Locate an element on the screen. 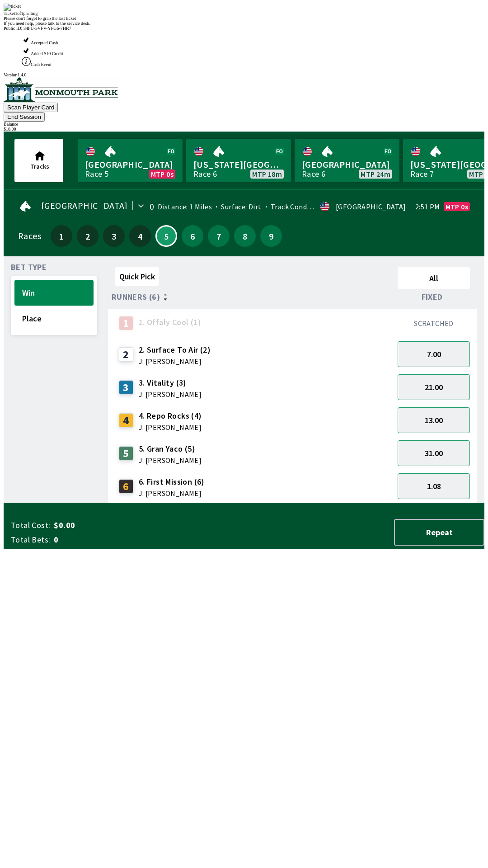 The height and width of the screenshot is (868, 488). button: End Session is located at coordinates (24, 117).